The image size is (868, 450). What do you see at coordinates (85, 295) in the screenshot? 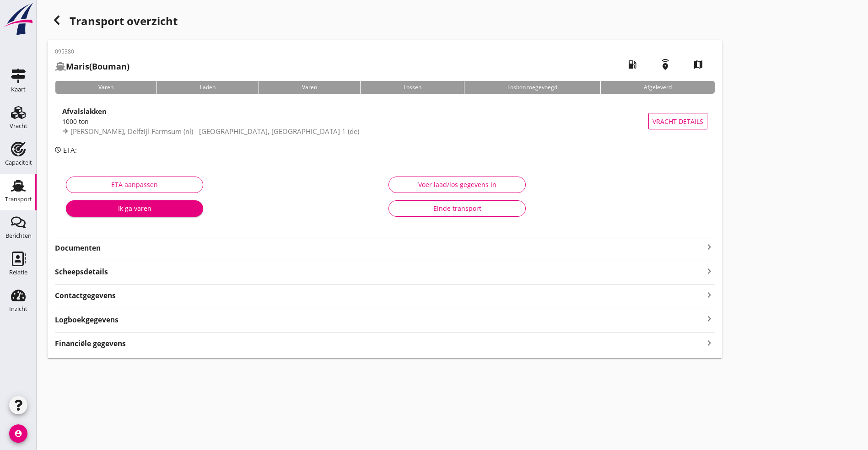
I see `strong: Contactgegevens` at bounding box center [85, 295].